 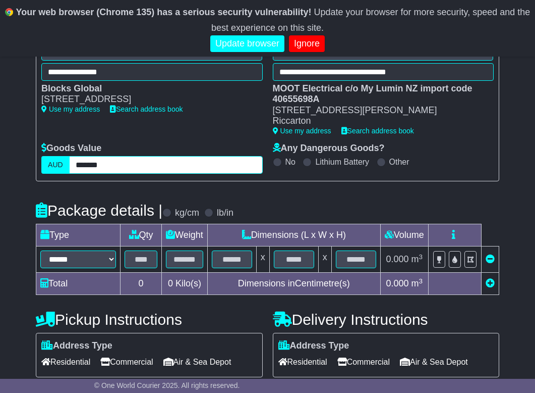 I want to click on td: Total, so click(x=78, y=284).